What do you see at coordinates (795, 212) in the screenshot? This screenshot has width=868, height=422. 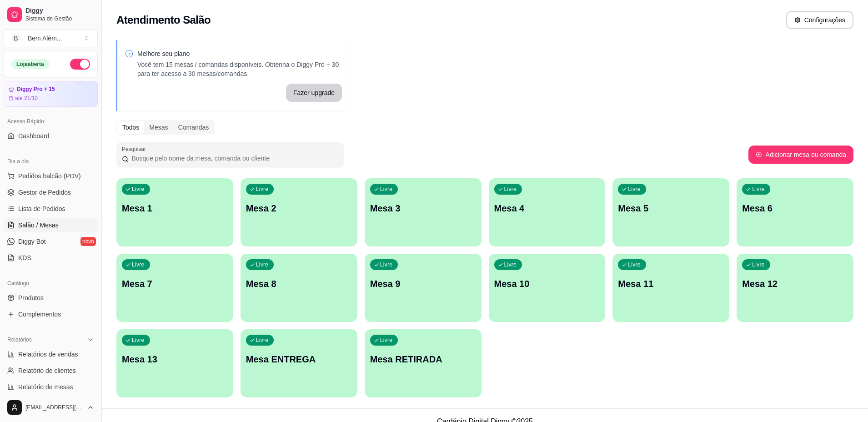 I see `button: LivreMesa 6` at bounding box center [795, 212].